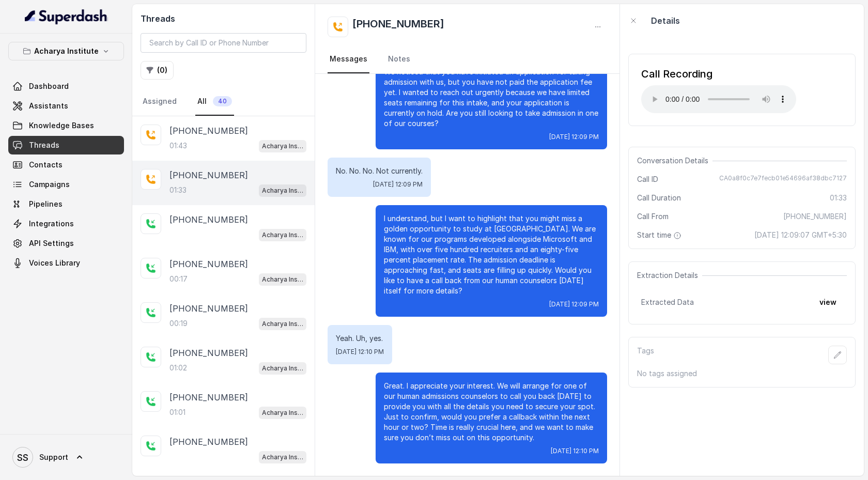 This screenshot has width=868, height=480. Describe the element at coordinates (66, 457) in the screenshot. I see `a: Support` at that location.